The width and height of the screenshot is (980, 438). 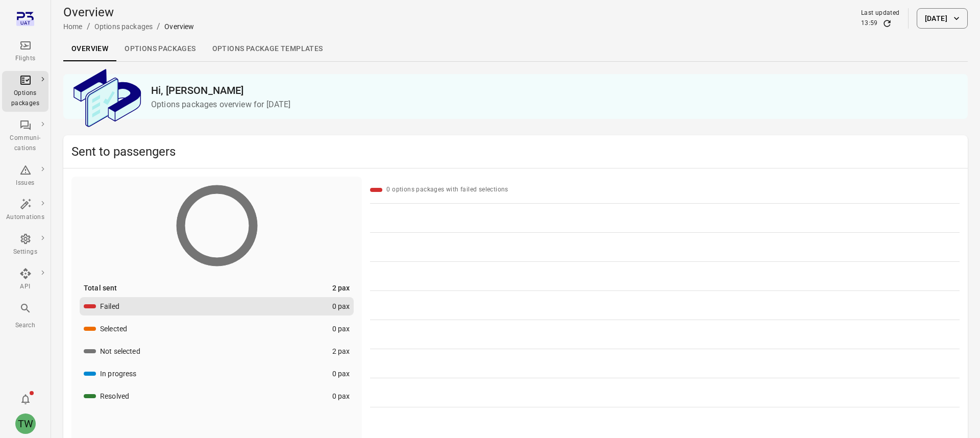 What do you see at coordinates (516, 49) in the screenshot?
I see `div: Local navigation` at bounding box center [516, 49].